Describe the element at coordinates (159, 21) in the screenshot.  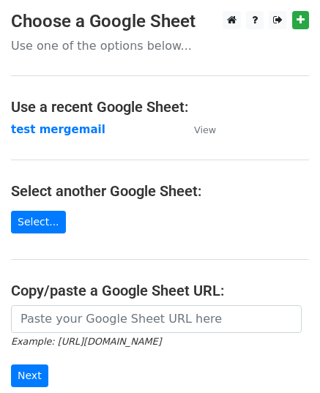
I see `h3: Choose a Google Sheet` at that location.